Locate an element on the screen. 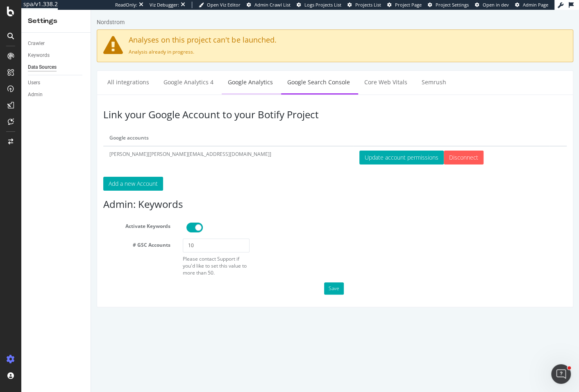 The height and width of the screenshot is (392, 579). a: Google Analytics is located at coordinates (160, 72).